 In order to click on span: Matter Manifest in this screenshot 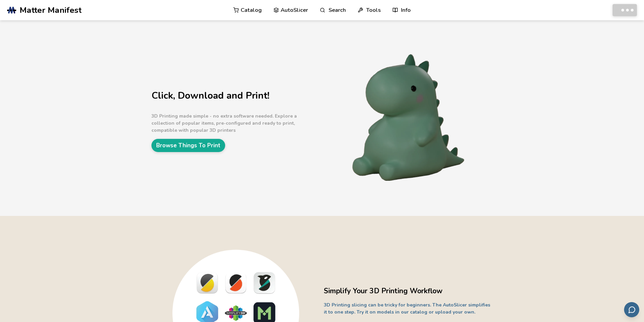, I will do `click(50, 10)`.